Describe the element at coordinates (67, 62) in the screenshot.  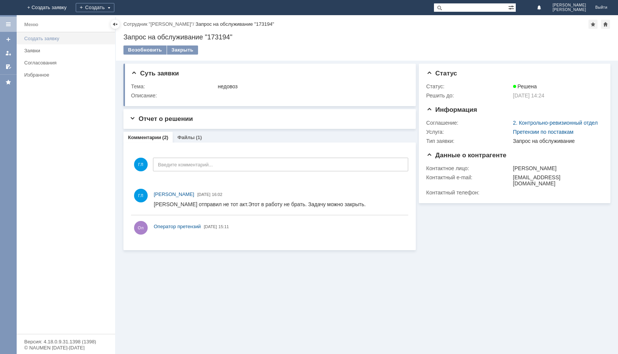
I see `a: Согласования` at that location.